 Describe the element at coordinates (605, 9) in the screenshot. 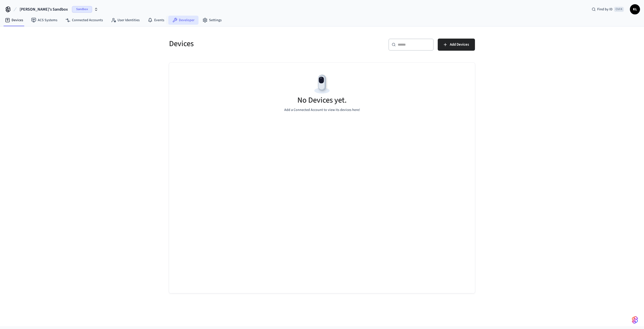

I see `span: Find by ID` at that location.